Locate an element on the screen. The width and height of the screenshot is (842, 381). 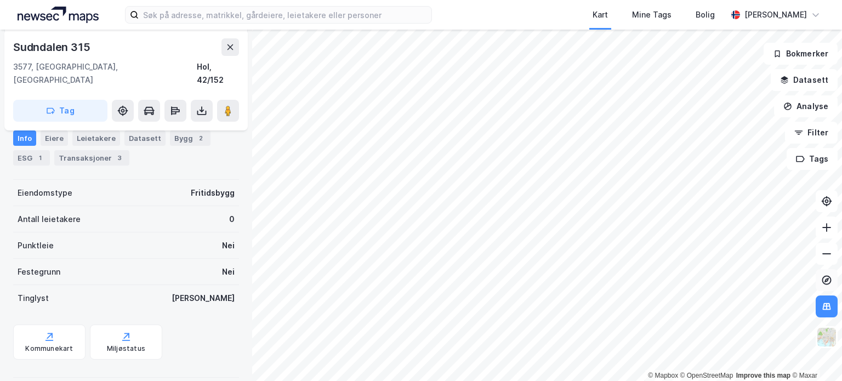
div: Punktleie is located at coordinates (36, 246).